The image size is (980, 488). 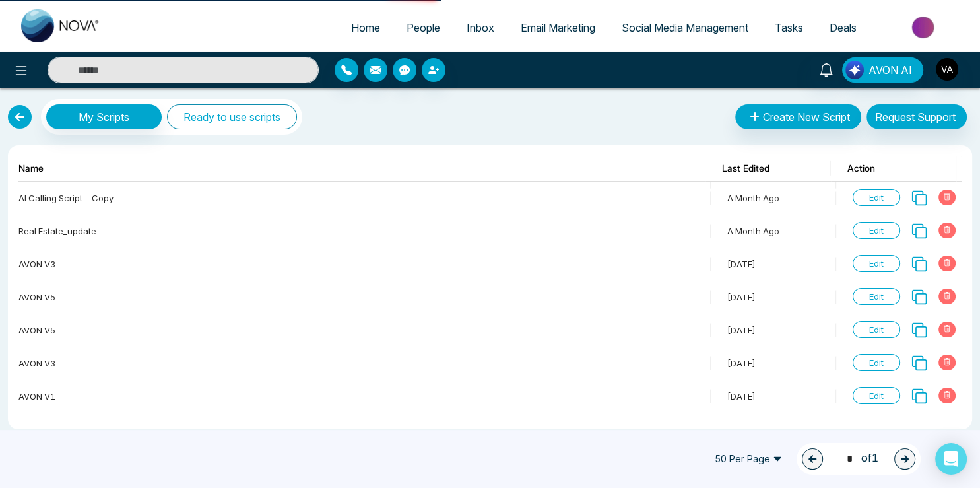 I want to click on th: Action, so click(x=894, y=168).